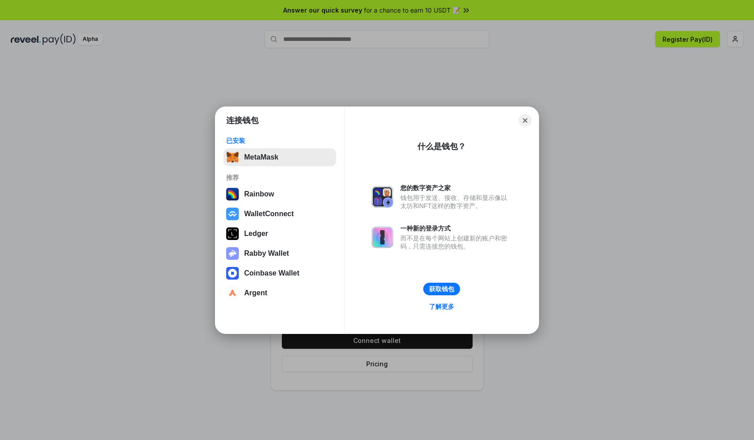 This screenshot has height=440, width=754. I want to click on button: Ledger, so click(280, 234).